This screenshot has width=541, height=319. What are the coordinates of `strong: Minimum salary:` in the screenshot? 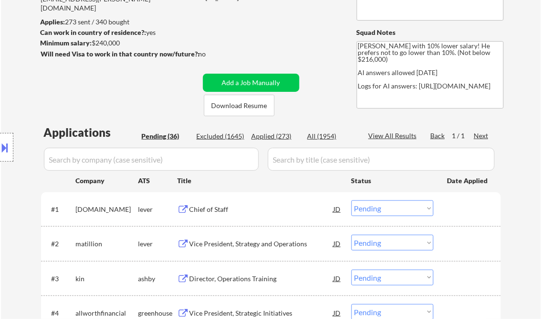 It's located at (66, 43).